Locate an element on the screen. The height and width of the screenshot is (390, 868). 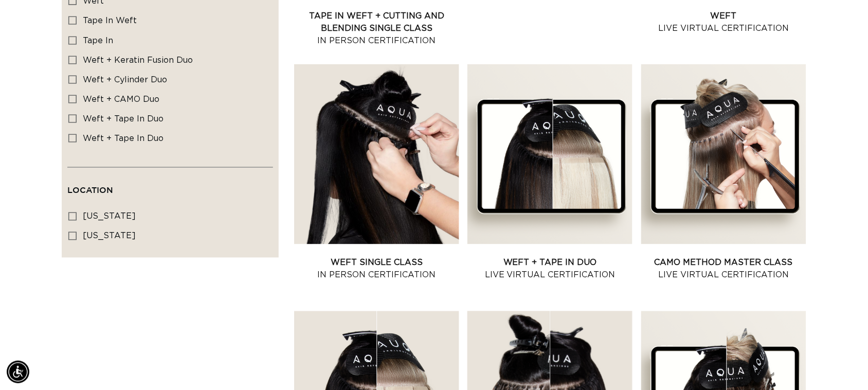
span: Weft + Tape In Duo is located at coordinates (123, 138).